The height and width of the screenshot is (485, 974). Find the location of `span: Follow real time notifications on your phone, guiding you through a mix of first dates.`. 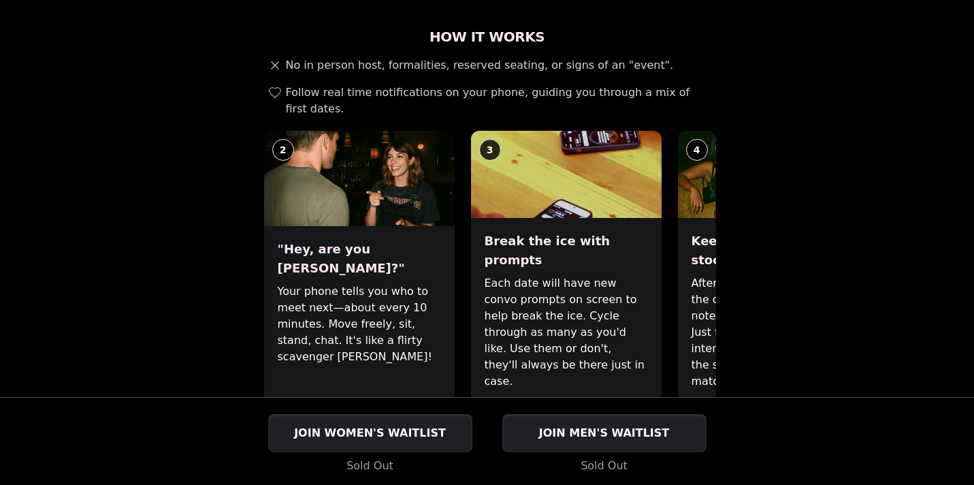

span: Follow real time notifications on your phone, guiding you through a mix of first dates. is located at coordinates (498, 101).